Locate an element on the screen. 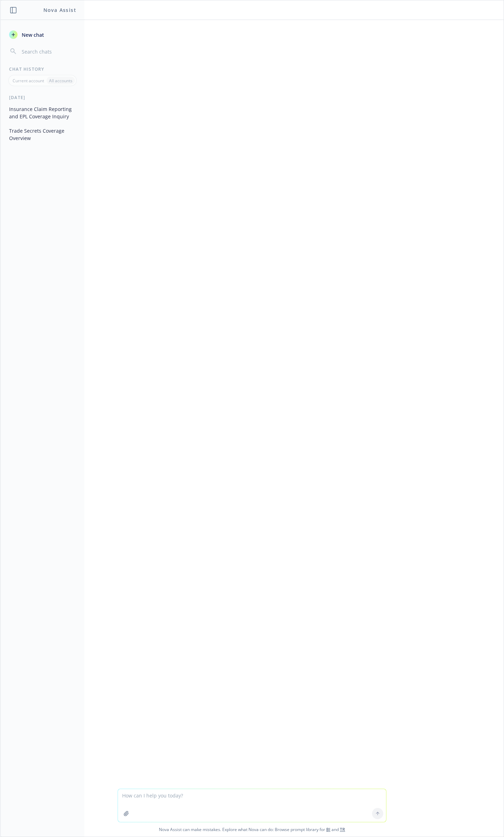 The image size is (504, 837). p: Current account is located at coordinates (28, 81).